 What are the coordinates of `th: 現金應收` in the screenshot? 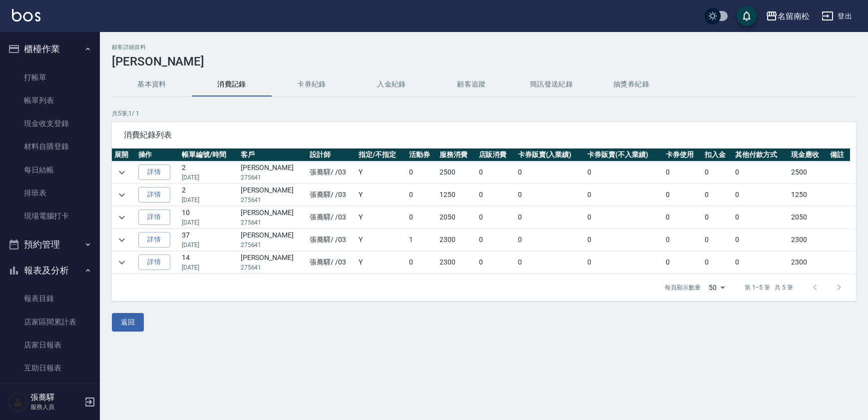 It's located at (808, 155).